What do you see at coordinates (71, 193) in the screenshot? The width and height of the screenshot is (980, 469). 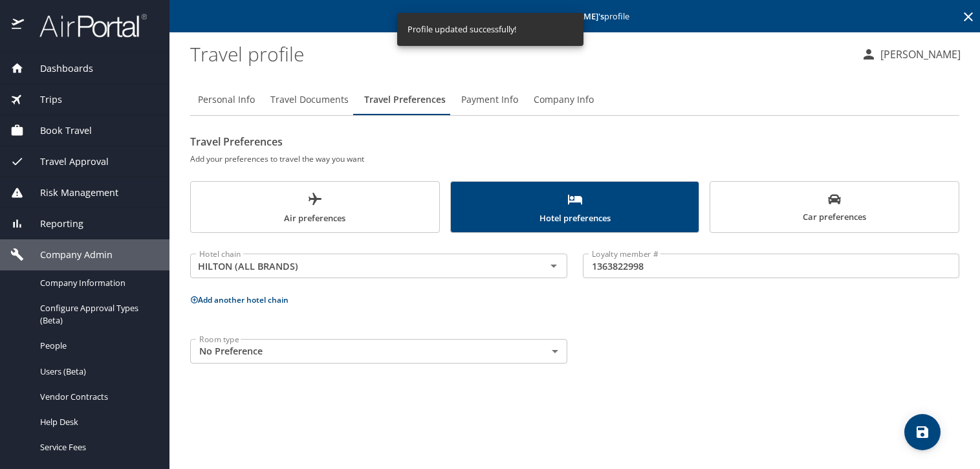 I see `span: Risk Management` at bounding box center [71, 193].